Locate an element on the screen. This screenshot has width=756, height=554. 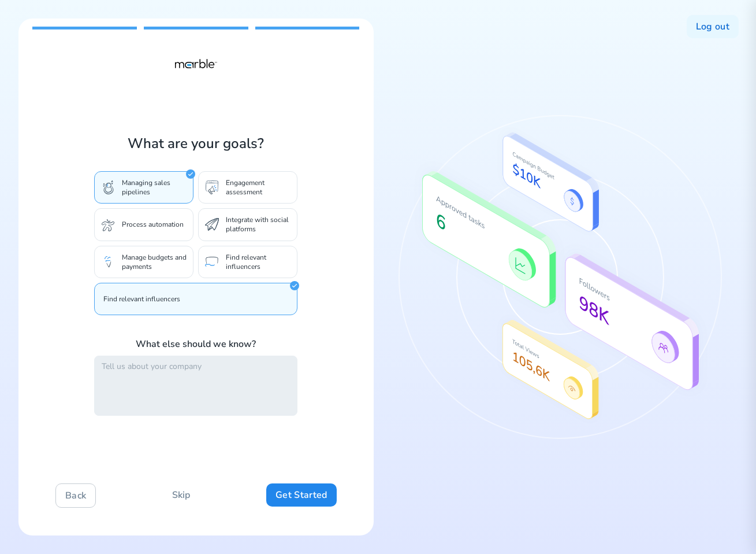
p: Engagement assessment is located at coordinates (258, 187).